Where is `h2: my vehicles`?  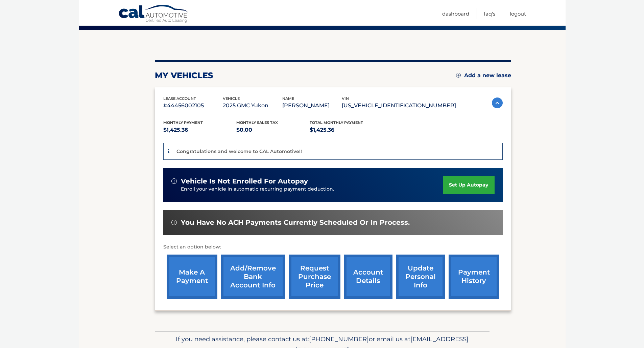
h2: my vehicles is located at coordinates (184, 76).